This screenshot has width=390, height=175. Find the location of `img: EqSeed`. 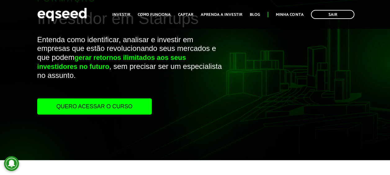

img: EqSeed is located at coordinates (62, 14).